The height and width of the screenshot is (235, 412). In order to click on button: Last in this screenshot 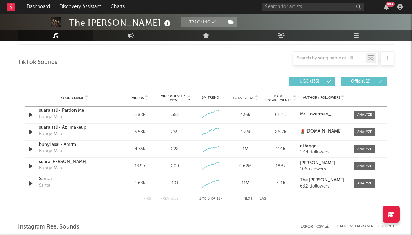, I will do `click(264, 199)`.